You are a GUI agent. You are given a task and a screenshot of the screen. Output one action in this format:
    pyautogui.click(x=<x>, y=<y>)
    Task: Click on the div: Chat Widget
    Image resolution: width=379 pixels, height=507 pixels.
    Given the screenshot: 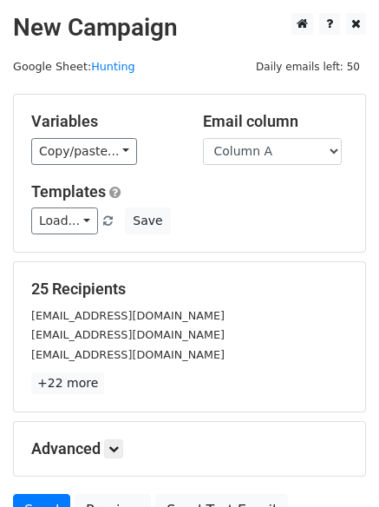 What is the action you would take?
    pyautogui.click(x=336, y=465)
    